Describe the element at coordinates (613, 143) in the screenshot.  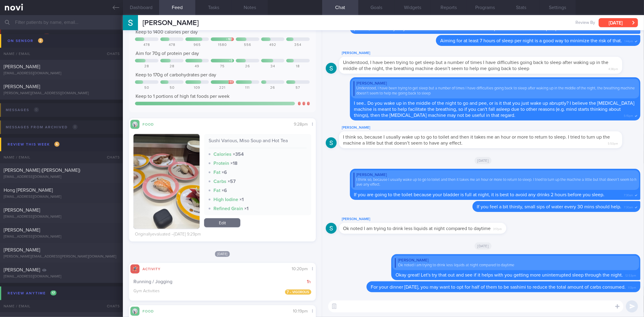
I see `span: 5:50pm` at that location.